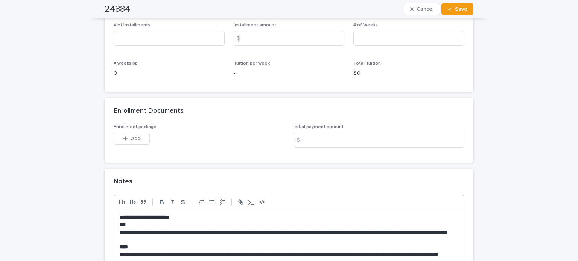 This screenshot has width=578, height=261. What do you see at coordinates (457, 9) in the screenshot?
I see `button: Save` at bounding box center [457, 9].